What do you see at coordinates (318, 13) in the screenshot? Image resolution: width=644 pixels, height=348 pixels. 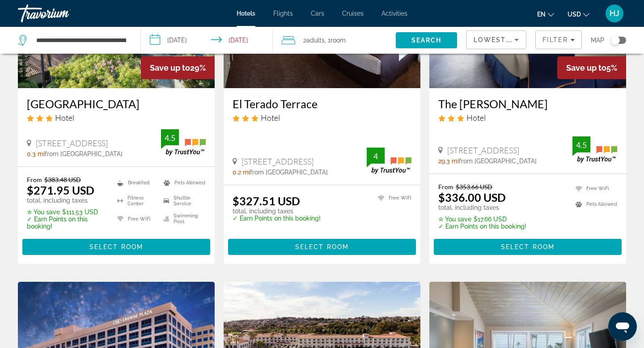 I see `span: Cars` at bounding box center [318, 13].